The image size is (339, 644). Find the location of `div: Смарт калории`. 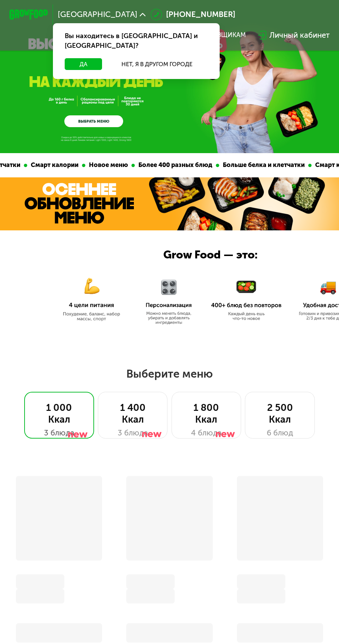

div: Смарт калории is located at coordinates (242, 166).